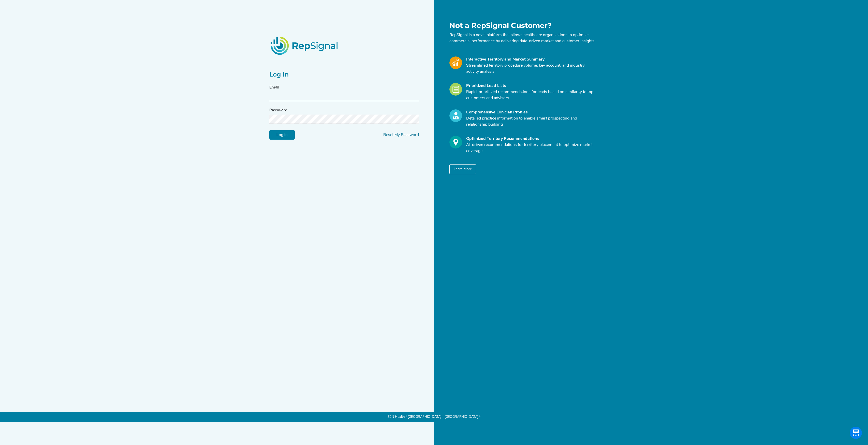 Image resolution: width=868 pixels, height=445 pixels. What do you see at coordinates (456, 89) in the screenshot?
I see `img: Leads_Icon.28e8c528.svg` at bounding box center [456, 89].